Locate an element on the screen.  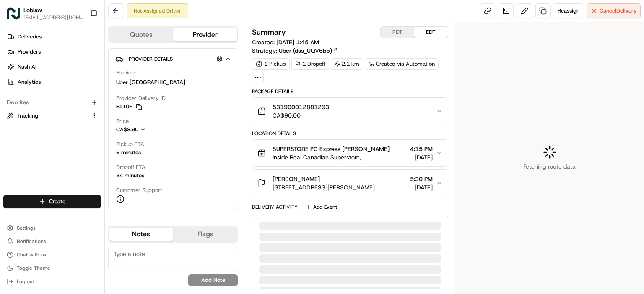
div: Created via Automation is located at coordinates (401, 64).